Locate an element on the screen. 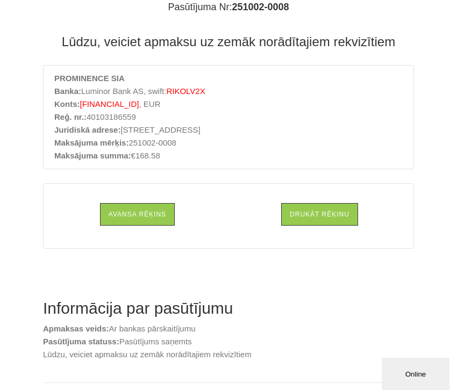 The width and height of the screenshot is (457, 390). strong: Banka: is located at coordinates (68, 91).